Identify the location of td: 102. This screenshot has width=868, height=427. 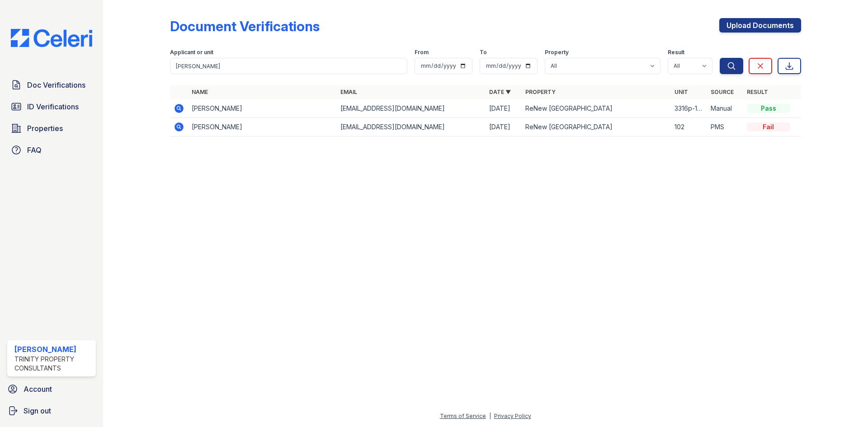
(689, 127).